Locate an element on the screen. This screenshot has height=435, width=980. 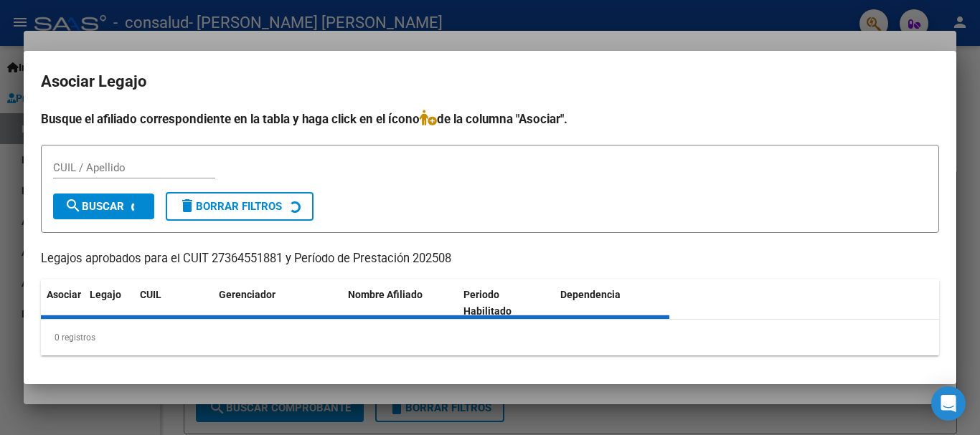
div: 0 registros is located at coordinates (490, 338).